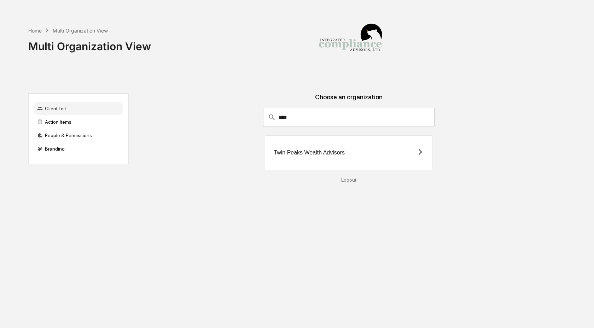 The height and width of the screenshot is (328, 594). I want to click on div: Client List, so click(78, 109).